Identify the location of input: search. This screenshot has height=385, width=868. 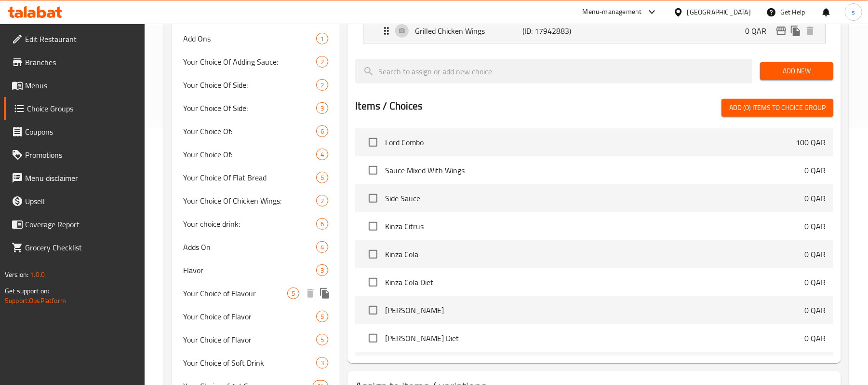
(554, 71).